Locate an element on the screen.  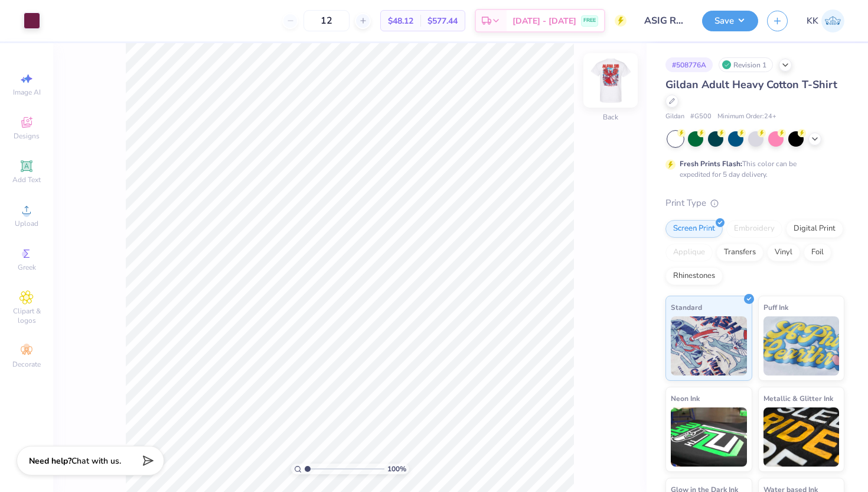
span: Designs is located at coordinates (27, 136).